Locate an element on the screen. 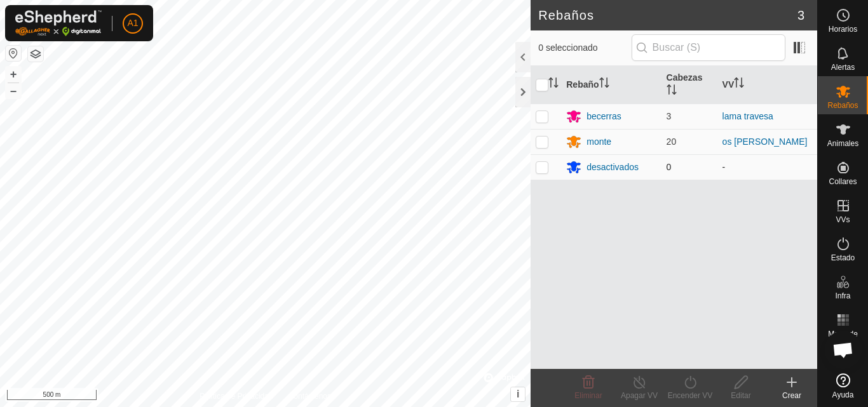  span: Horarios is located at coordinates (843, 29).